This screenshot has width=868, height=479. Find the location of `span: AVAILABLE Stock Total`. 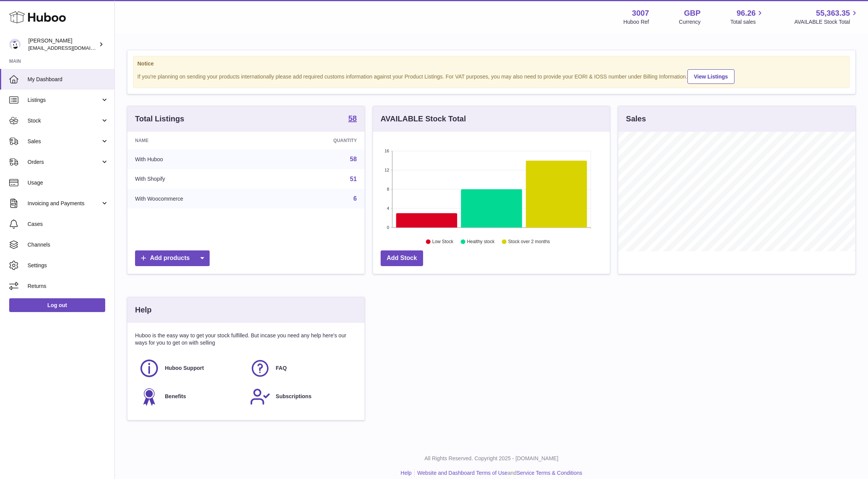

span: AVAILABLE Stock Total is located at coordinates (826, 22).